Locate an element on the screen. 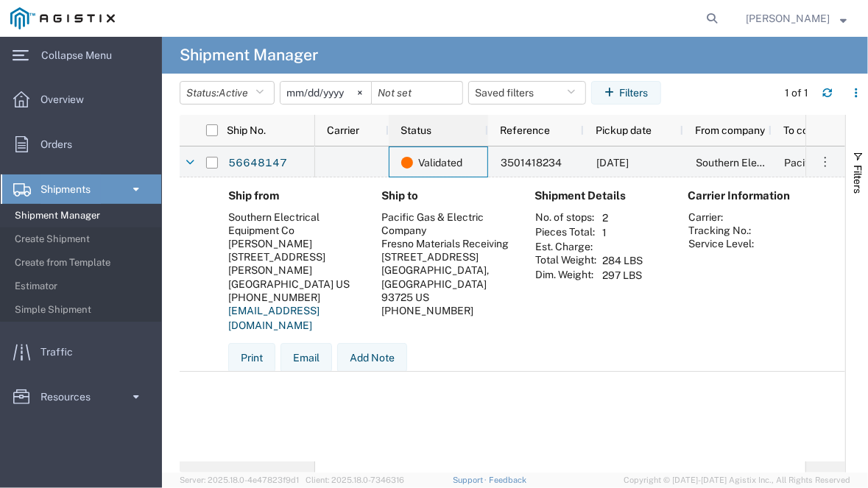 The height and width of the screenshot is (488, 868). div: Pacific Gas & Electric Company is located at coordinates (446, 224).